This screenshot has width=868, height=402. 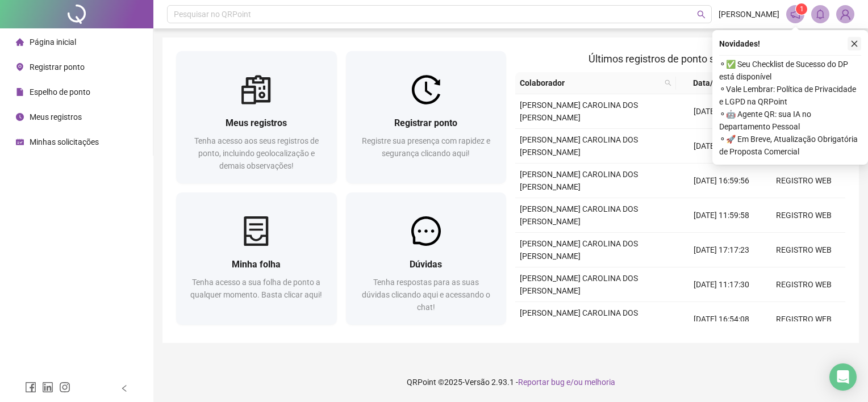 I want to click on a: Registrar pontoRegistre sua presença com rapidez e segurança clicando aqui!, so click(x=426, y=117).